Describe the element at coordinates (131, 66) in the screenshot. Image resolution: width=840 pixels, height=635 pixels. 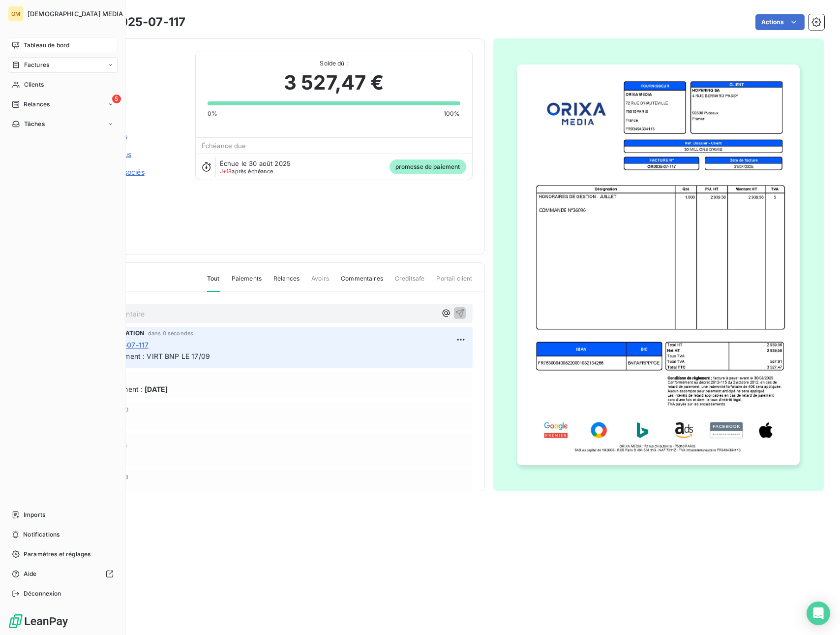
I see `span: 411HOP` at that location.